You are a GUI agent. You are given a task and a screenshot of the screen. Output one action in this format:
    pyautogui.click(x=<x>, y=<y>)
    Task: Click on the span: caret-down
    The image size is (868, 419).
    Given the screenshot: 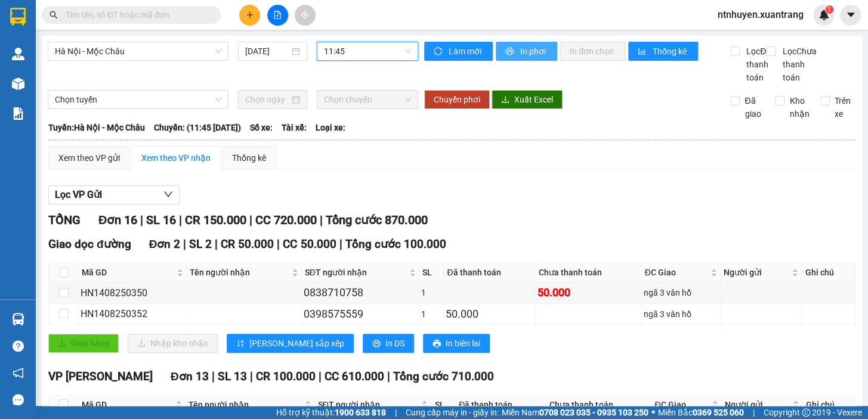 What is the action you would take?
    pyautogui.click(x=851, y=15)
    